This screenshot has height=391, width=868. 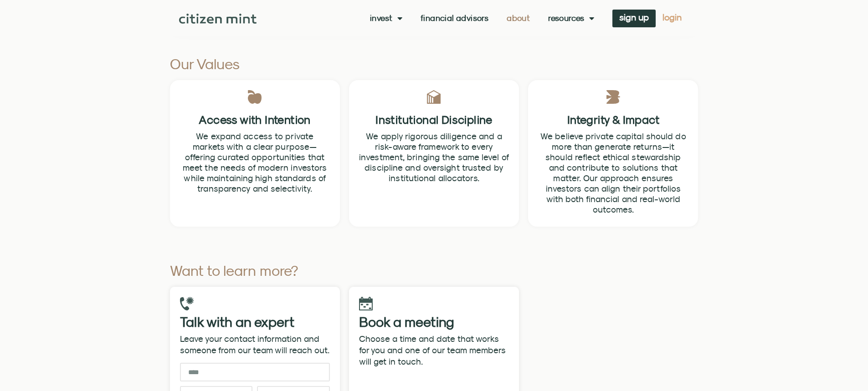 I want to click on img: Citizen Mint, so click(x=218, y=18).